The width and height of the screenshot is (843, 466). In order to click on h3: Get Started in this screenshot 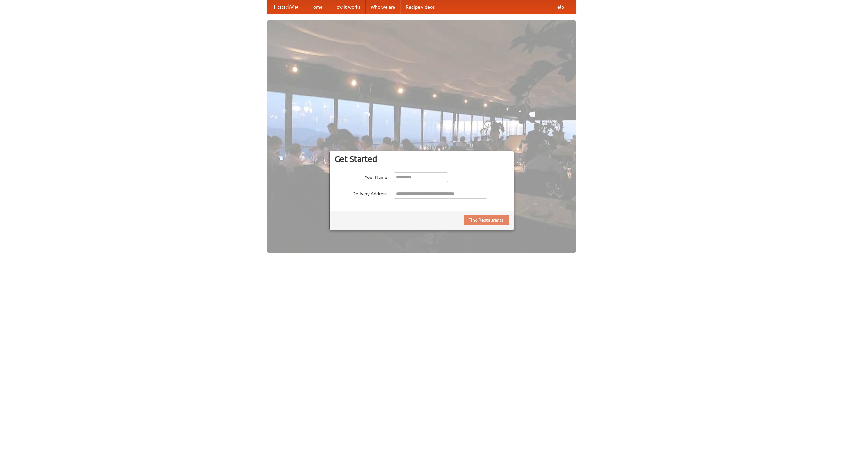, I will do `click(422, 159)`.